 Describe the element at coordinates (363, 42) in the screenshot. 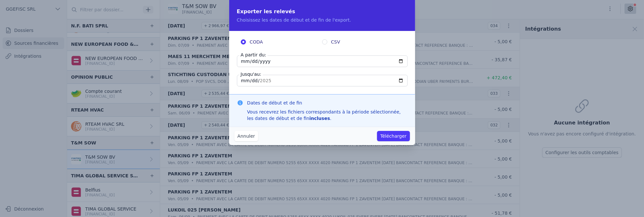

I see `label: CSV` at that location.